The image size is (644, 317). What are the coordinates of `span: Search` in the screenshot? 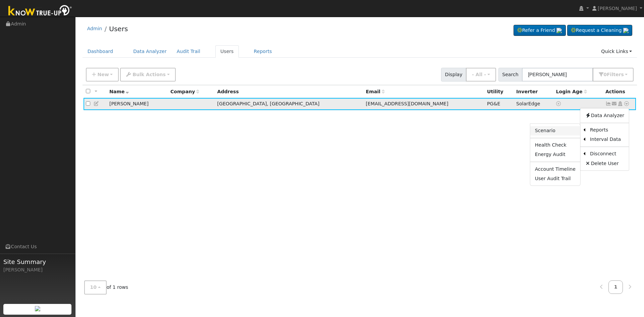 It's located at (510, 75).